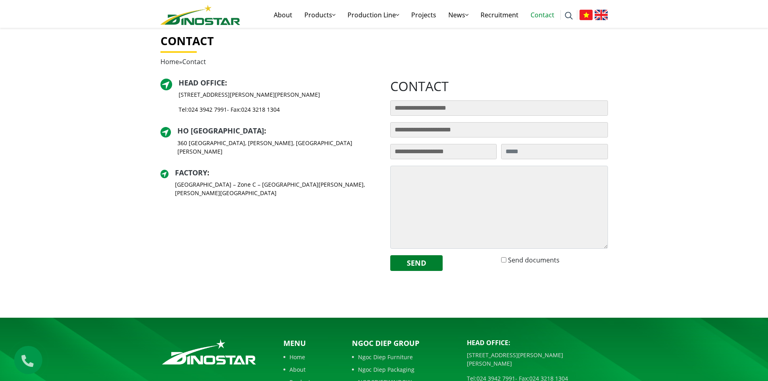 The image size is (768, 381). I want to click on a: Production Line, so click(373, 15).